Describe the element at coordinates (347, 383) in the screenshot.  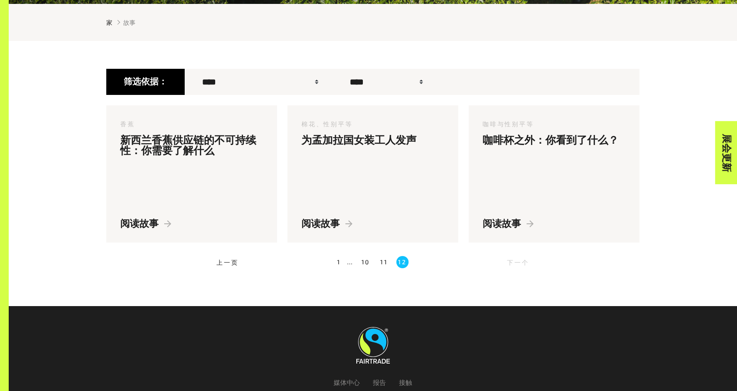
I see `font: 媒体中心` at that location.